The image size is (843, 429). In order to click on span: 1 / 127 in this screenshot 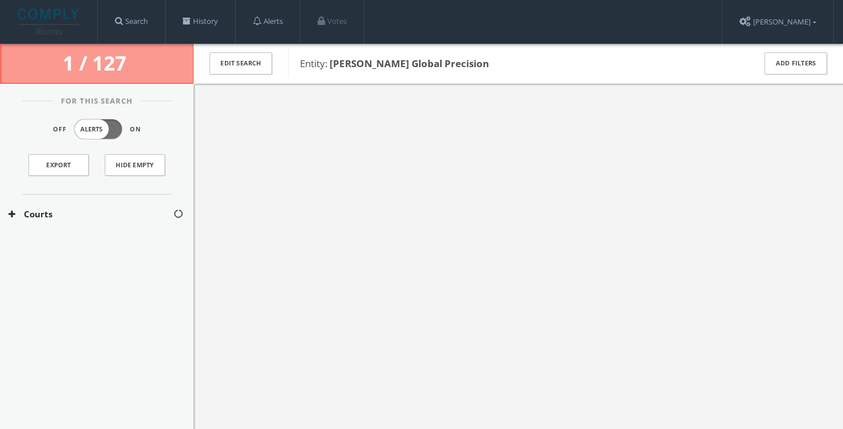, I will do `click(97, 63)`.